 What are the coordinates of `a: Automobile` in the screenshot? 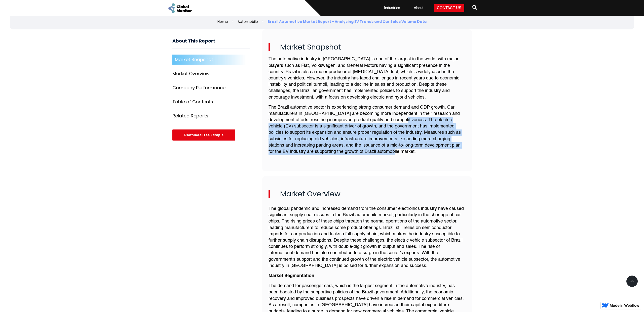 It's located at (248, 21).